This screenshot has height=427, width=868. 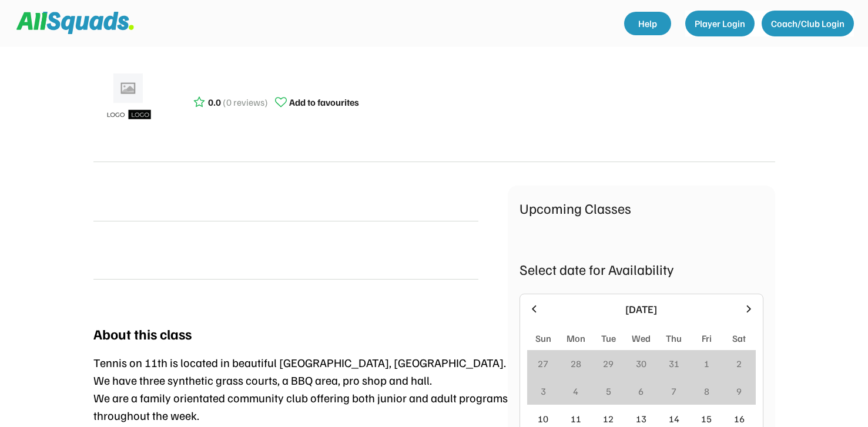 I want to click on img: Squad%20Logo.svg, so click(x=75, y=23).